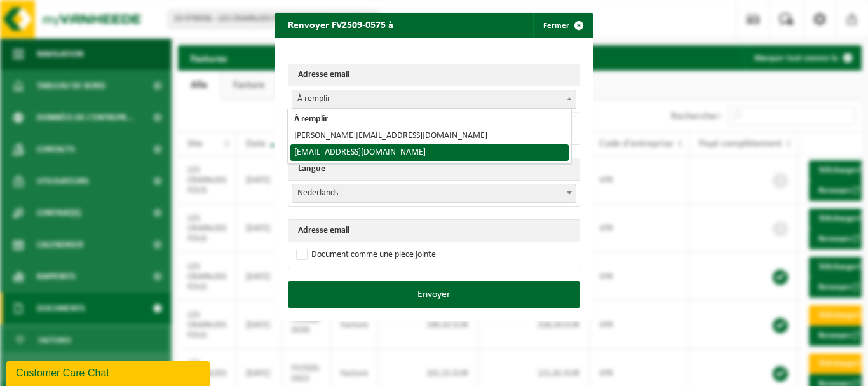 The height and width of the screenshot is (386, 868). What do you see at coordinates (340, 25) in the screenshot?
I see `h2: Renvoyer FV2509-0575 à` at bounding box center [340, 25].